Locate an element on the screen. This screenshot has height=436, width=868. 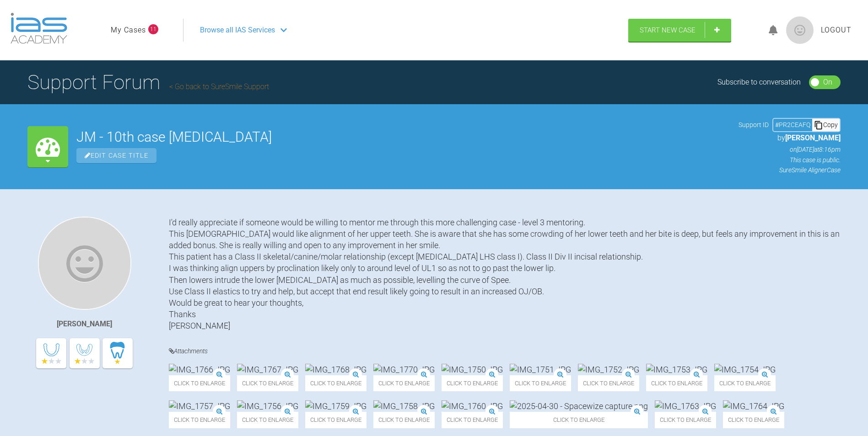
span: Browse all IAS Services is located at coordinates (237, 30).